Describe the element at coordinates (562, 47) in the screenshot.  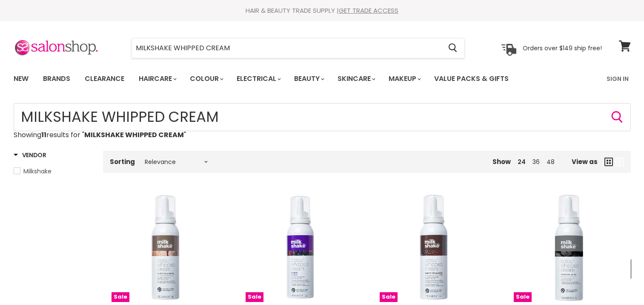
I see `p: Orders over $149 ship free!` at that location.